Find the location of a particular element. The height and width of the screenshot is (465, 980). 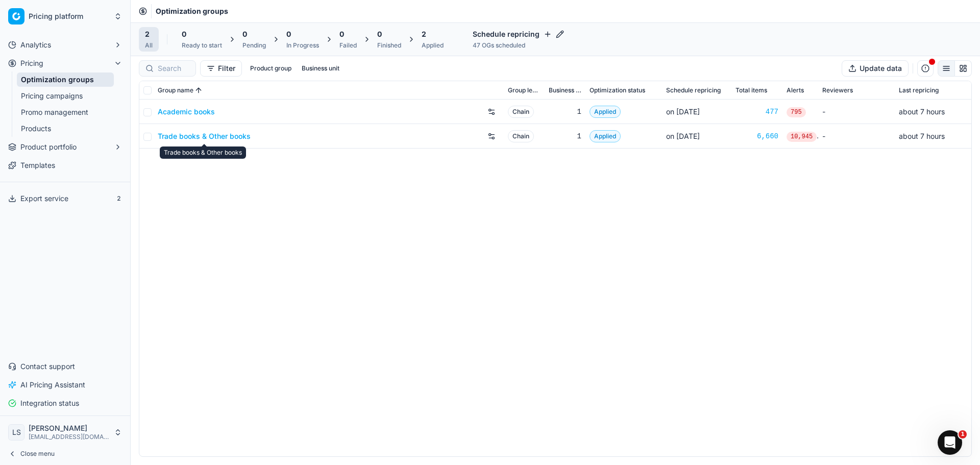

button: AI Pricing Assistant is located at coordinates (65, 385).